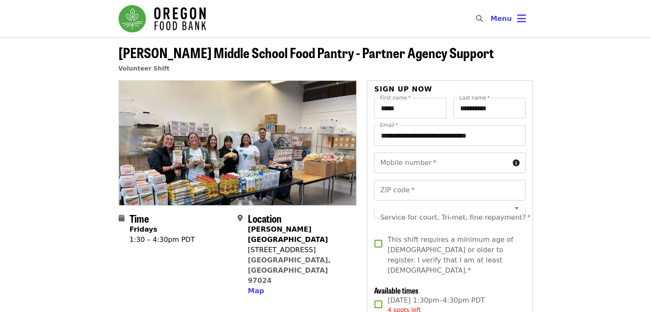  What do you see at coordinates (474, 98) in the screenshot?
I see `label: Last name` at bounding box center [474, 98].